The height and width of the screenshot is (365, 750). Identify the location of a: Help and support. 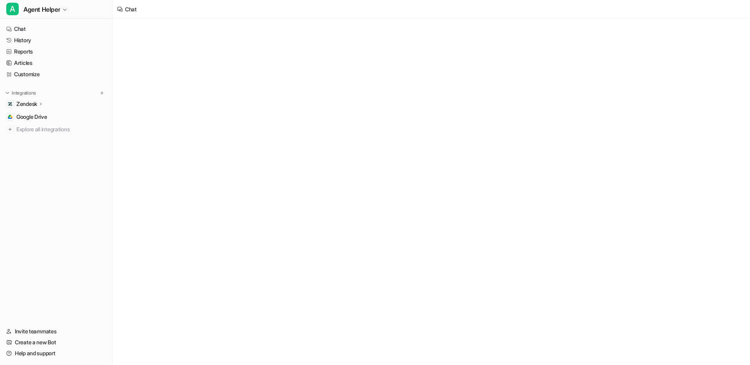
(56, 353).